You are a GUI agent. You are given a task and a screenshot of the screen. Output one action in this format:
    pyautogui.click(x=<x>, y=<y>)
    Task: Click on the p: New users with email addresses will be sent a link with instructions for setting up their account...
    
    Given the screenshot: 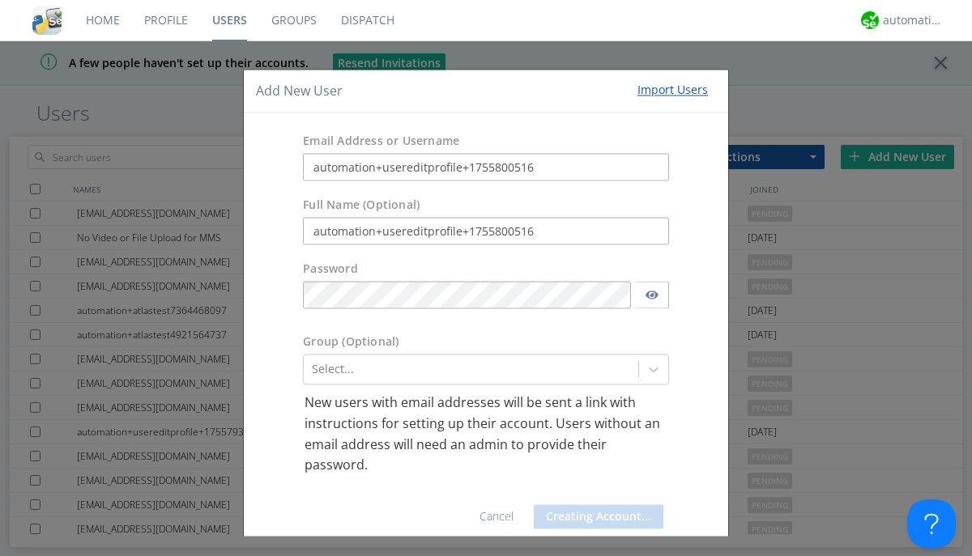 What is the action you would take?
    pyautogui.click(x=486, y=435)
    